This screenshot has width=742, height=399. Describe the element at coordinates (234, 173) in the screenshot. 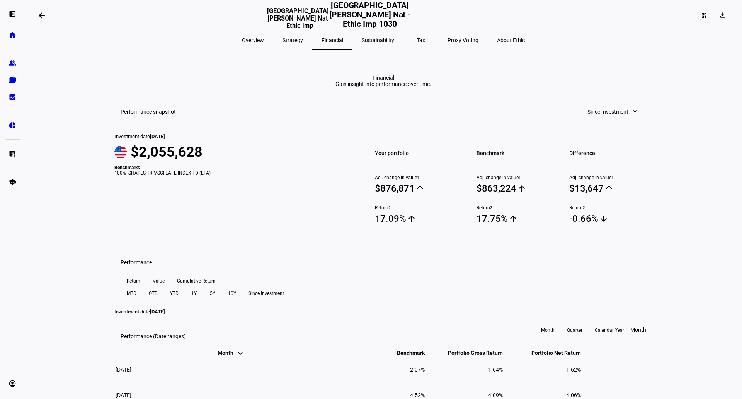

I see `div: 100% ISHARES TR MSCI EAFE INDEX FD (EFA)` at that location.